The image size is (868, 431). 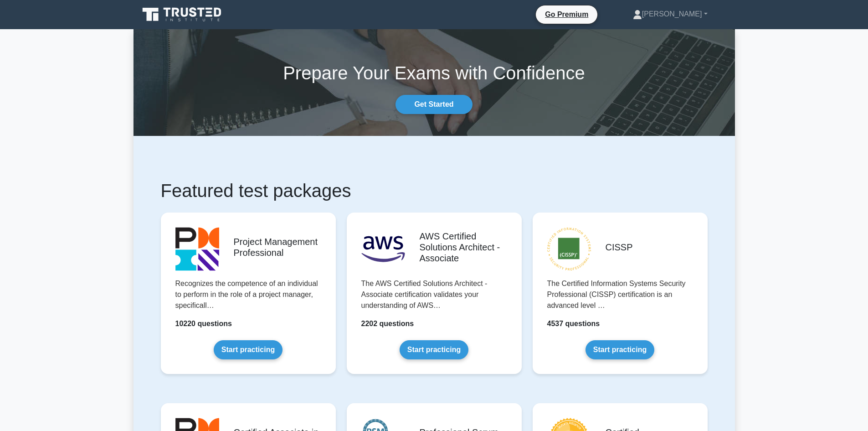 I want to click on a: Get Started, so click(x=434, y=104).